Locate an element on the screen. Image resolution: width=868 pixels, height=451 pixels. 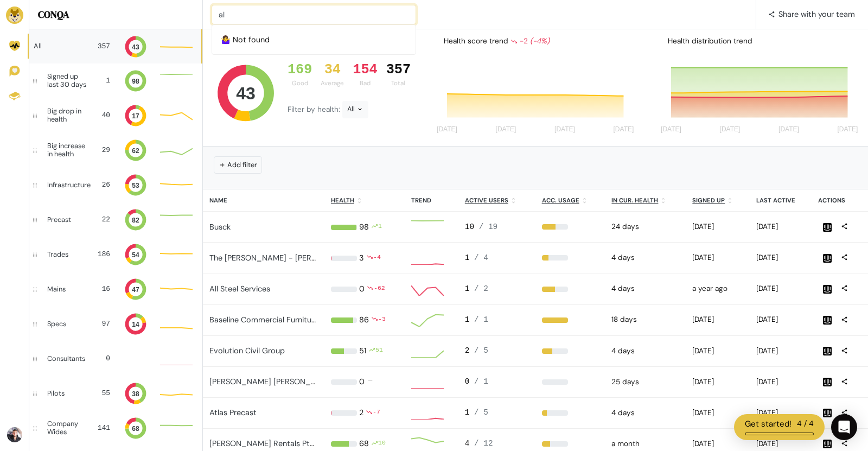
div: Average is located at coordinates (332, 83).